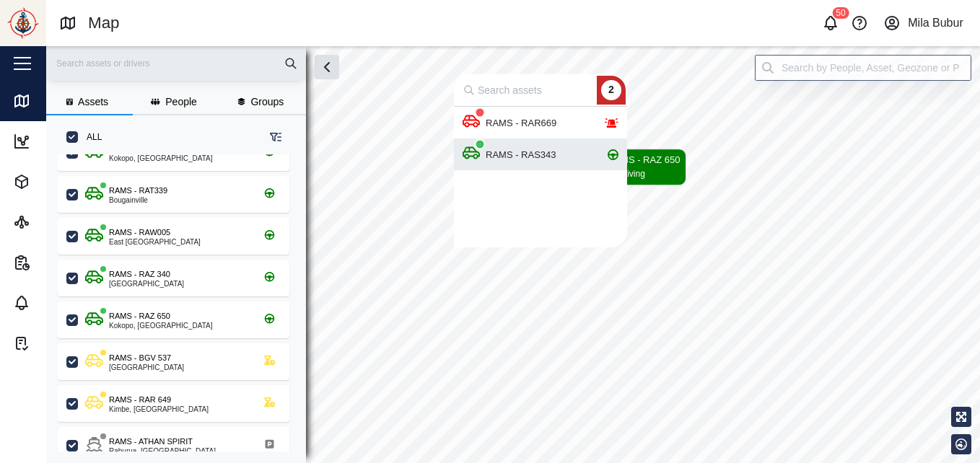 The image size is (980, 463). I want to click on div: RAMS - RAW005, so click(140, 232).